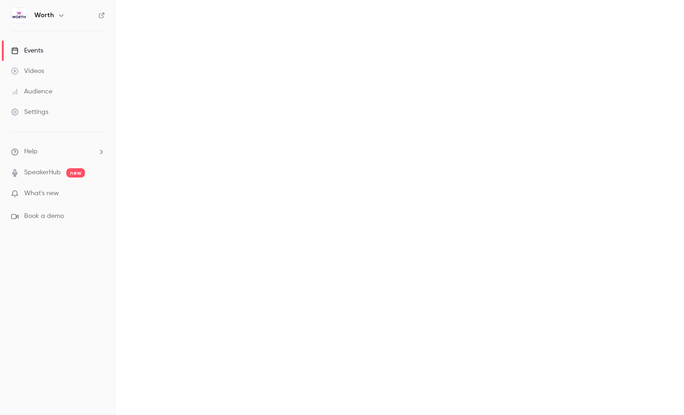 The image size is (684, 415). What do you see at coordinates (42, 172) in the screenshot?
I see `a: SpeakerHub` at bounding box center [42, 172].